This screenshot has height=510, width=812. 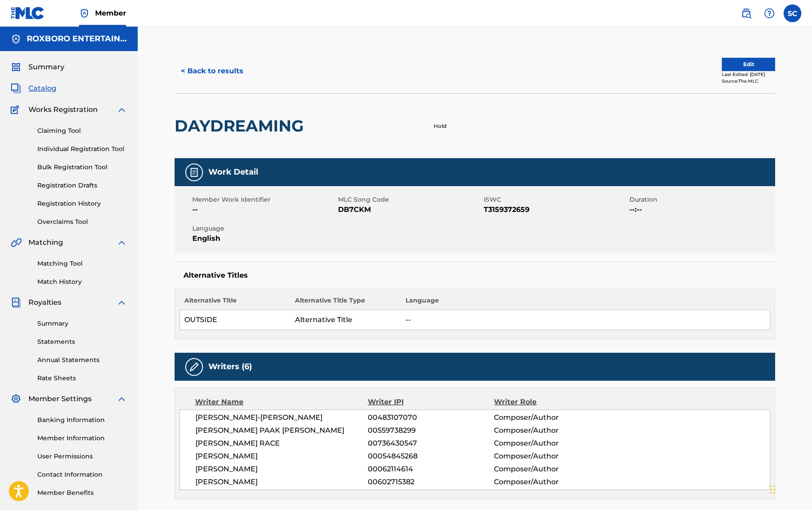 What do you see at coordinates (773, 489) in the screenshot?
I see `div: Drag` at bounding box center [773, 489].